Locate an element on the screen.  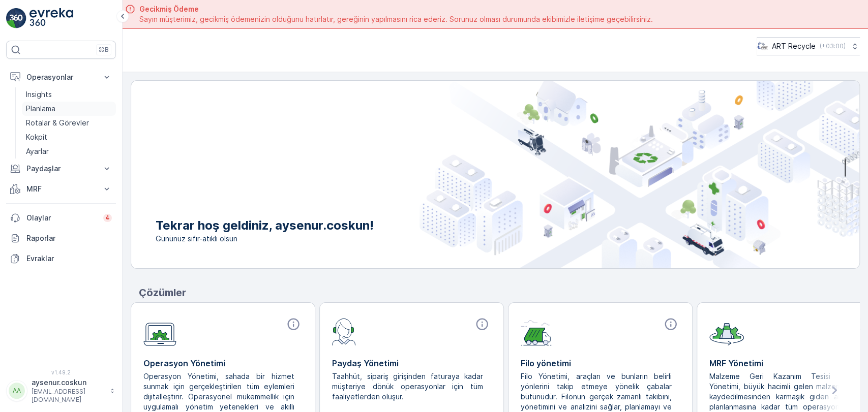
p: ( +03:00 ) is located at coordinates (832, 46).